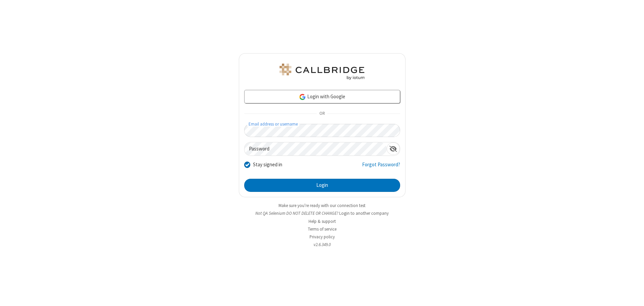 The height and width of the screenshot is (306, 644). I want to click on input: Password, so click(316, 149).